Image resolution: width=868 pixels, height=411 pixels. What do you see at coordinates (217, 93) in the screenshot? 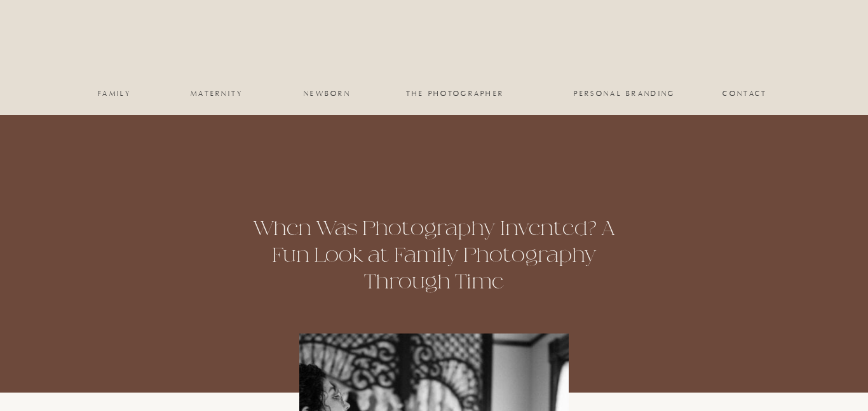
I see `nav: maternity` at bounding box center [217, 93].